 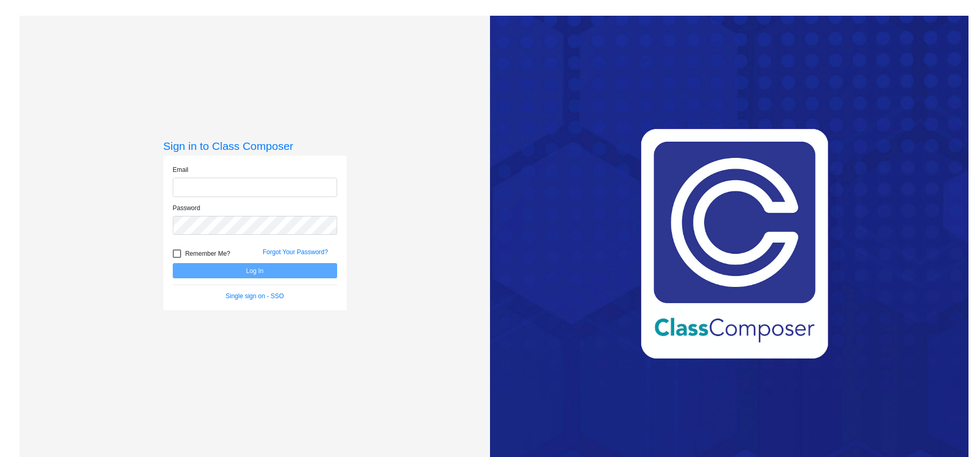 What do you see at coordinates (255, 271) in the screenshot?
I see `button: Log In` at bounding box center [255, 271].